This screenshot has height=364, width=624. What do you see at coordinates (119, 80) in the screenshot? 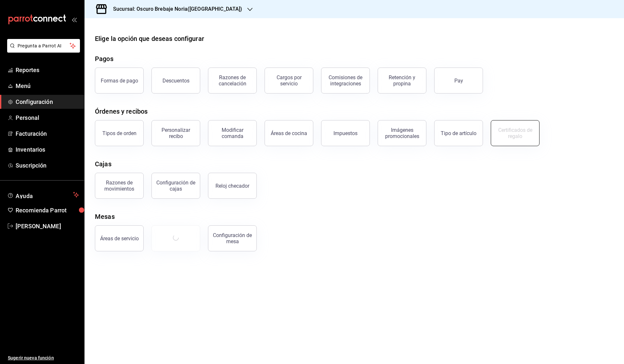
I see `div: Formas de pago` at bounding box center [119, 80].